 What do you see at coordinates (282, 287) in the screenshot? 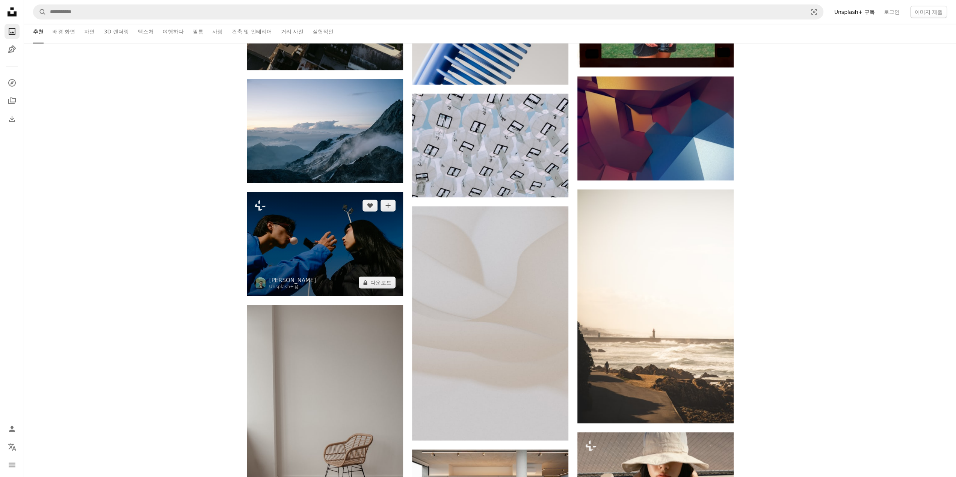
I see `a: Unsplash+` at bounding box center [282, 287].